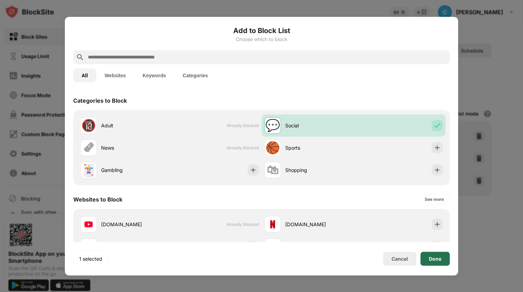  I want to click on div: Sports, so click(319, 148).